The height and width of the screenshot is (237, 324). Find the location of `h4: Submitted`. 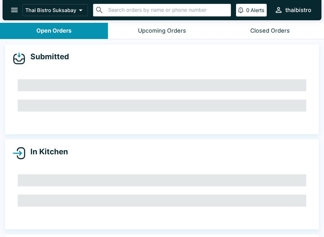

h4: Submitted is located at coordinates (47, 57).